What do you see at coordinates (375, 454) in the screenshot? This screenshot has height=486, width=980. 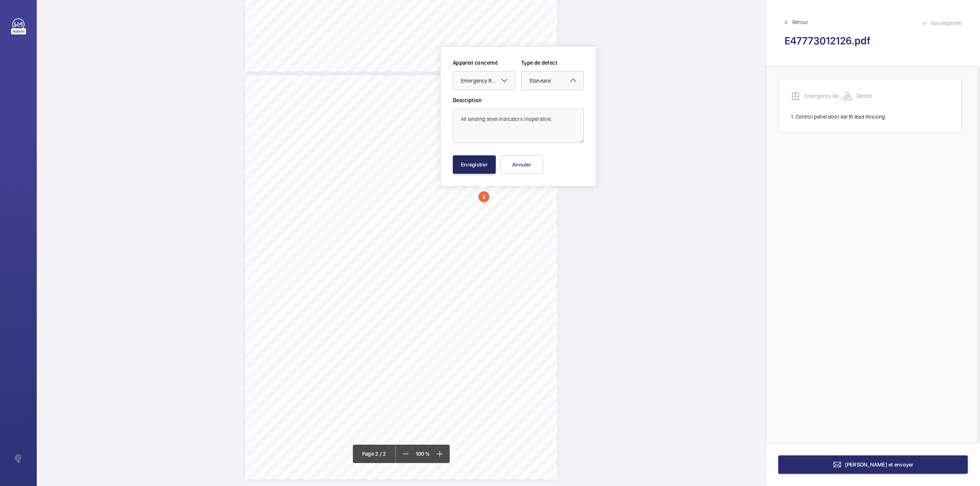 I see `div: Page 2 / 2` at bounding box center [375, 454].